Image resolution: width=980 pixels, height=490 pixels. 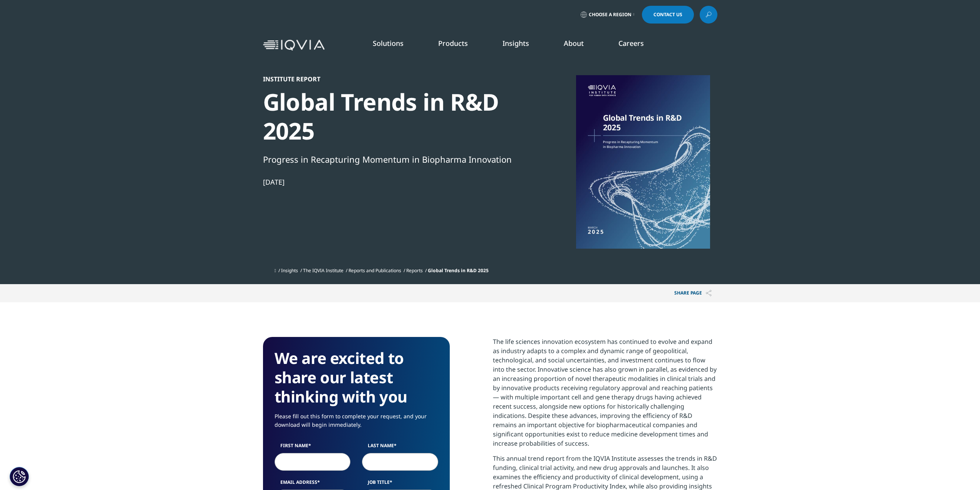 I want to click on img: Share PAGE, so click(x=709, y=293).